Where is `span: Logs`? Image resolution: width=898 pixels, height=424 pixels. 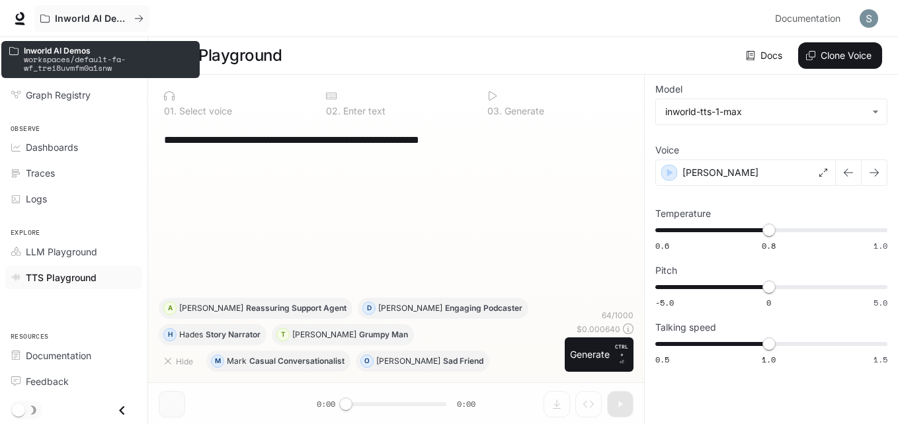 span: Logs is located at coordinates (36, 198).